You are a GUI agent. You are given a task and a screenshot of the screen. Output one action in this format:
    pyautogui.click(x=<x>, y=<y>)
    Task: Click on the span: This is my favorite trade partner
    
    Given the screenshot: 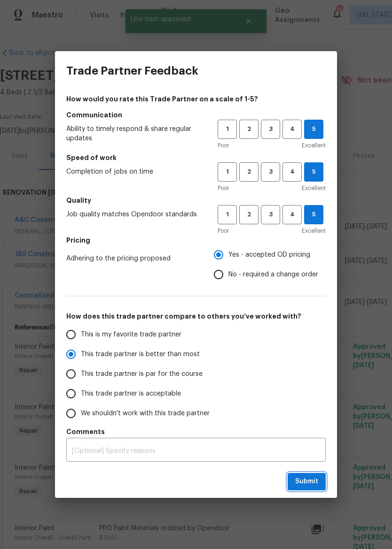 What is the action you would take?
    pyautogui.click(x=131, y=335)
    